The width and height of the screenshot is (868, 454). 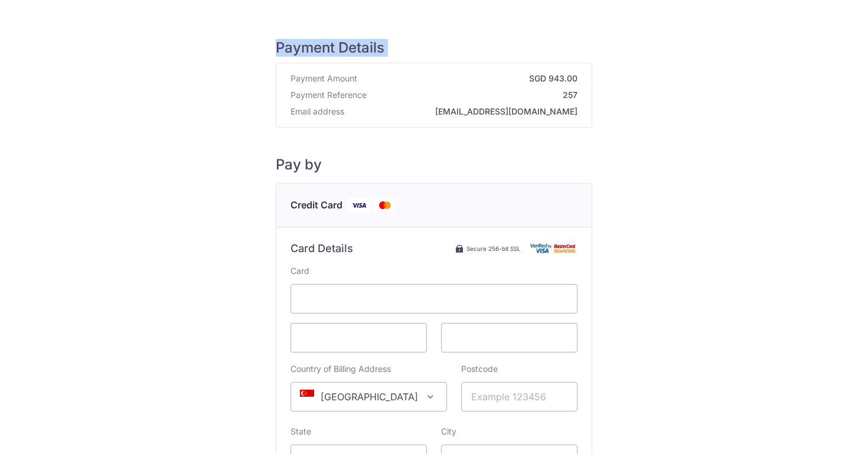 I want to click on span: Secure 256-bit SSL, so click(x=494, y=249).